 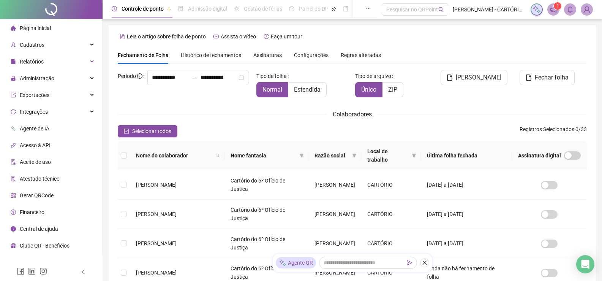 What do you see at coordinates (218, 155) in the screenshot?
I see `span: search` at bounding box center [218, 155].